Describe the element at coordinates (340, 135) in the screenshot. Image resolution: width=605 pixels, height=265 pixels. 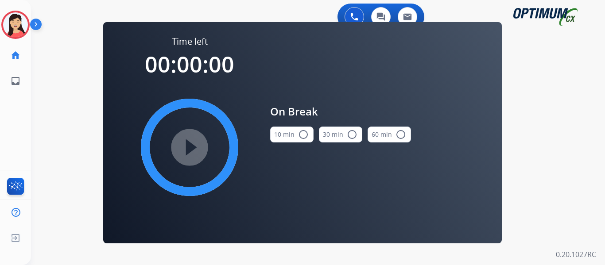
I see `button: 30 min` at that location.